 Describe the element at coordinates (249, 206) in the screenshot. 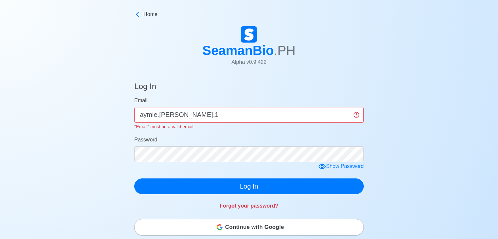

I see `a: Forgot your password?` at that location.